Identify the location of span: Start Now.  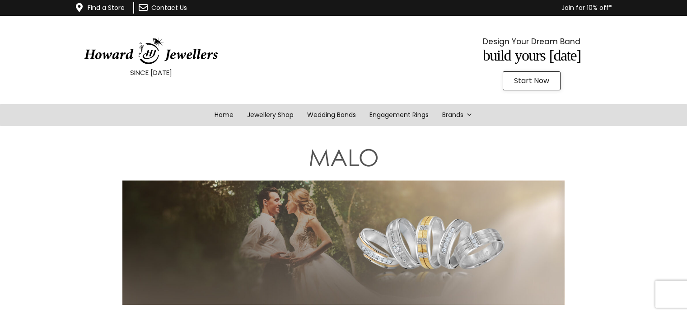
(532, 81).